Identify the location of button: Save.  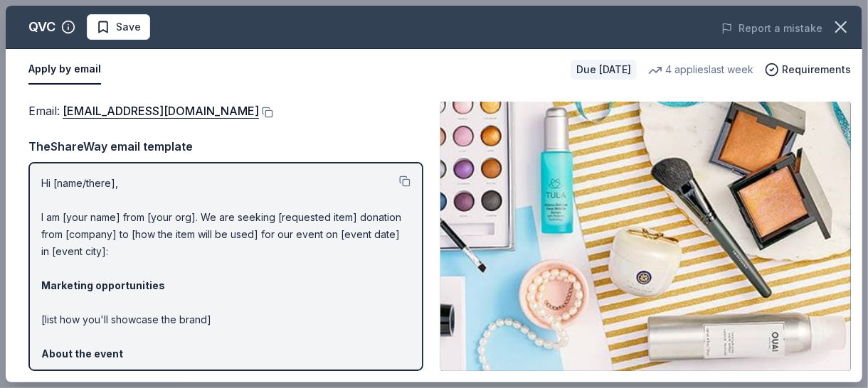
(118, 27).